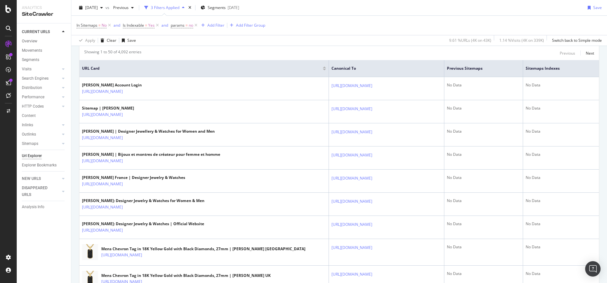  What do you see at coordinates (39, 165) in the screenshot?
I see `div: Explorer Bookmarks` at bounding box center [39, 165].